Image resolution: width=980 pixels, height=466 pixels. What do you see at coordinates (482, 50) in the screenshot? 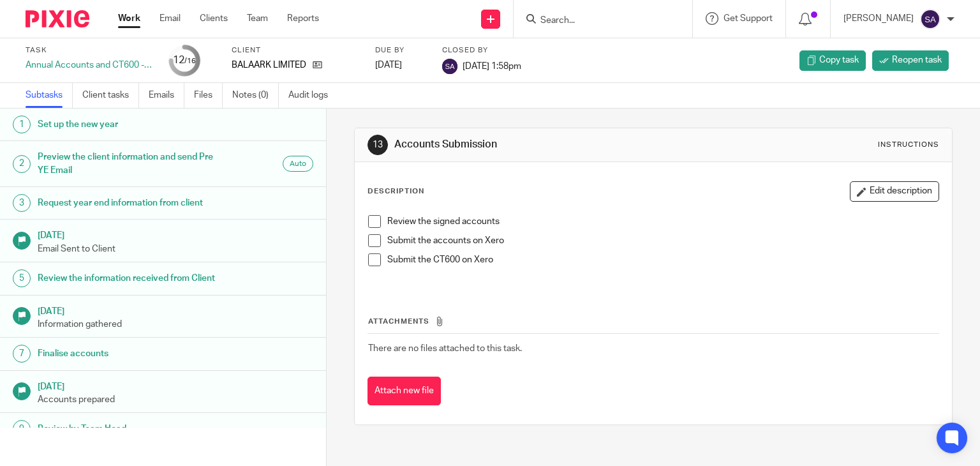
I see `label: Closed by` at bounding box center [482, 50].